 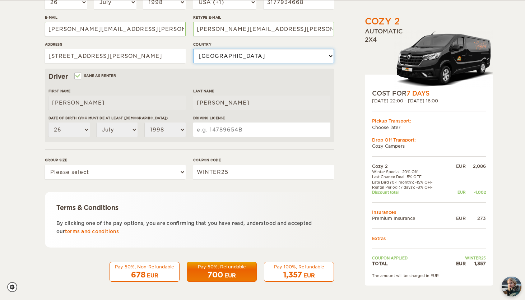 What do you see at coordinates (410, 187) in the screenshot?
I see `td: Rental Period (7 days): -8% OFF` at bounding box center [410, 187].